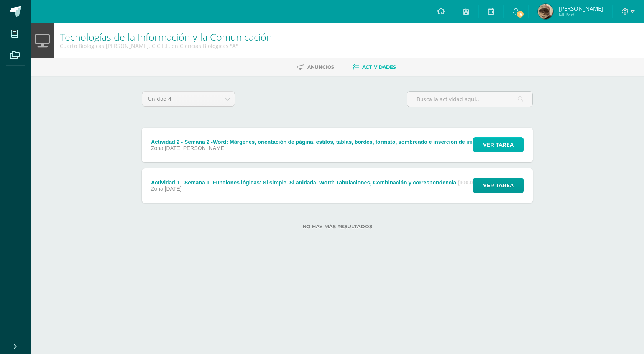  What do you see at coordinates (521, 14) in the screenshot?
I see `span: 16` at bounding box center [521, 14].